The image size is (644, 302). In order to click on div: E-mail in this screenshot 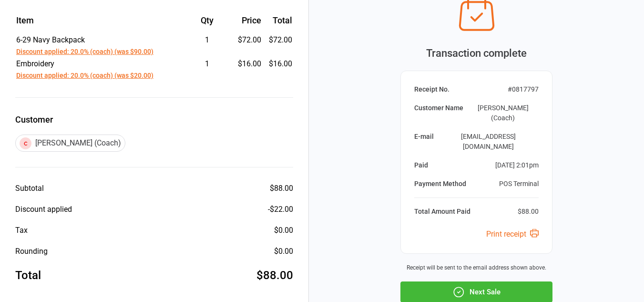, I will do `click(424, 142)`.